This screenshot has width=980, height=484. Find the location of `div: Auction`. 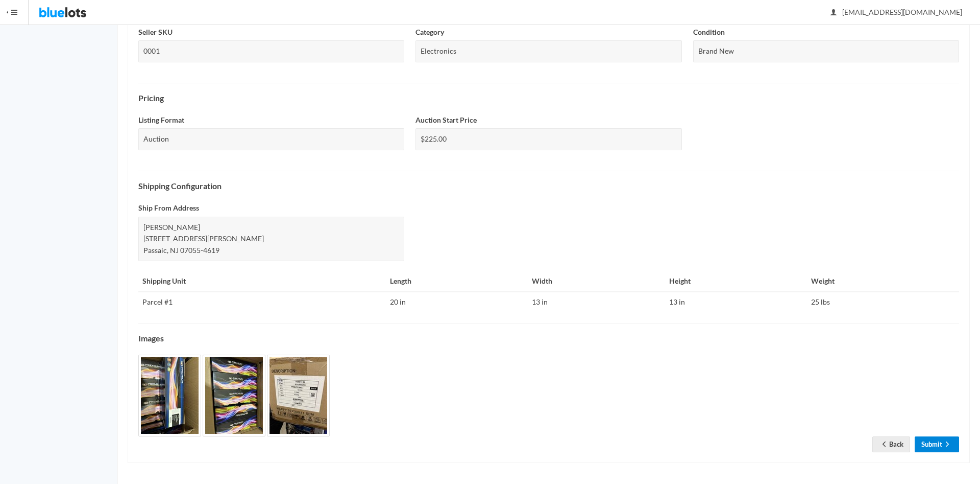

div: Auction is located at coordinates (271, 139).